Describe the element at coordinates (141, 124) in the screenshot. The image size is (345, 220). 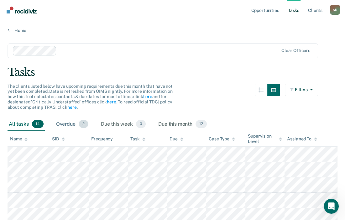
I see `span: 0` at that location.